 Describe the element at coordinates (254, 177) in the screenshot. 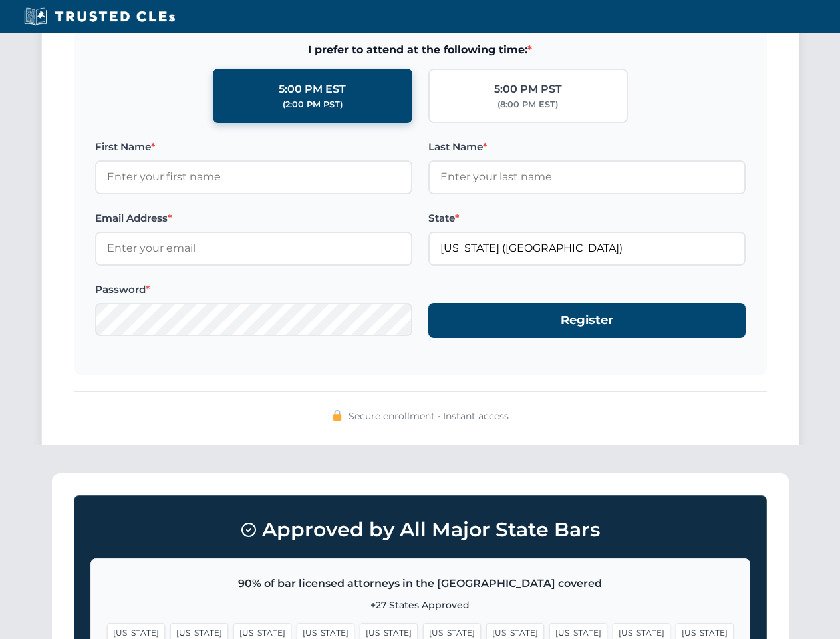

I see `input: Enter your first name` at that location.